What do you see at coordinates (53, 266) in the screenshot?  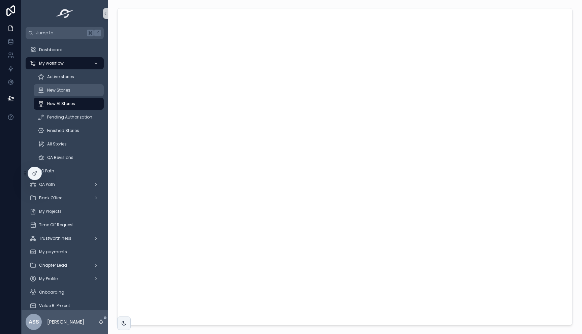 I see `span: Chapter Lead` at bounding box center [53, 266].